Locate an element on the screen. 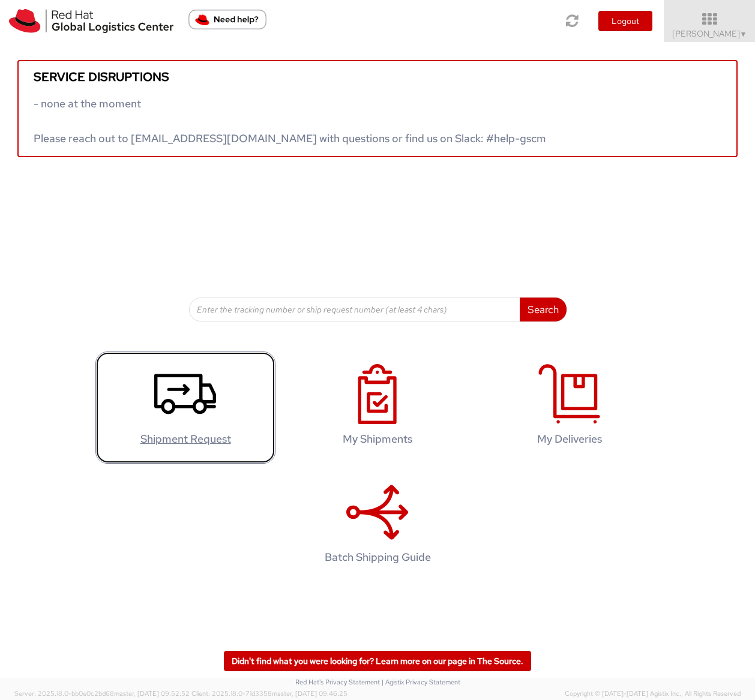 This screenshot has height=700, width=755. h4: My Shipments is located at coordinates (378, 439).